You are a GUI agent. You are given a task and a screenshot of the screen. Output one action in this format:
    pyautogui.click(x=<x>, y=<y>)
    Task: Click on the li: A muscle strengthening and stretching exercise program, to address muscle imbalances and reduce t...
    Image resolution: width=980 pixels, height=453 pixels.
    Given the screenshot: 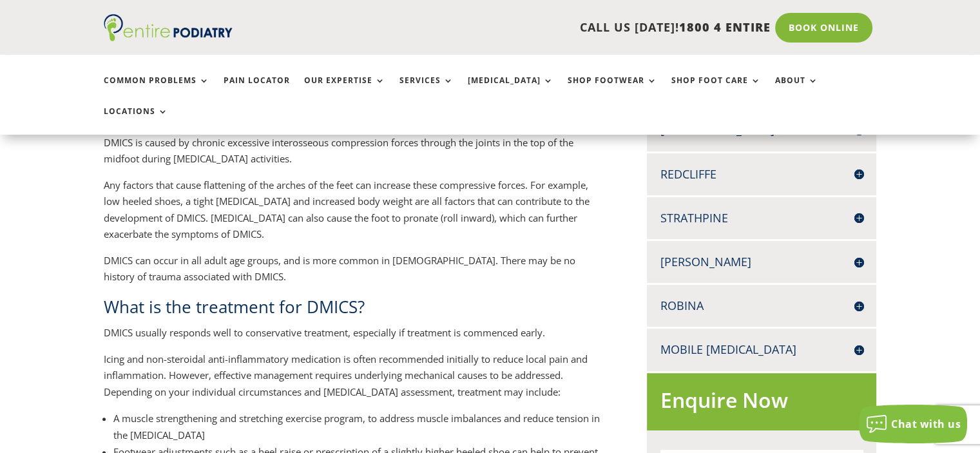 What is the action you would take?
    pyautogui.click(x=359, y=427)
    